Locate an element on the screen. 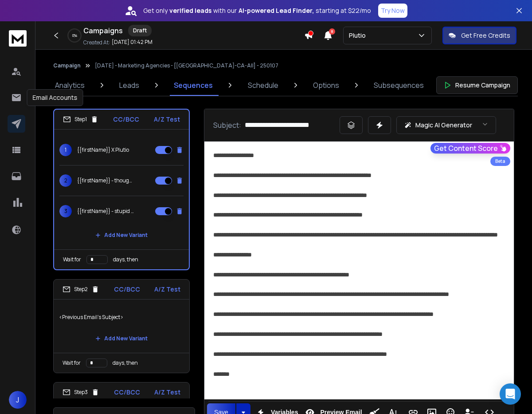 The height and width of the screenshot is (414, 532). span: 3 is located at coordinates (66, 211).